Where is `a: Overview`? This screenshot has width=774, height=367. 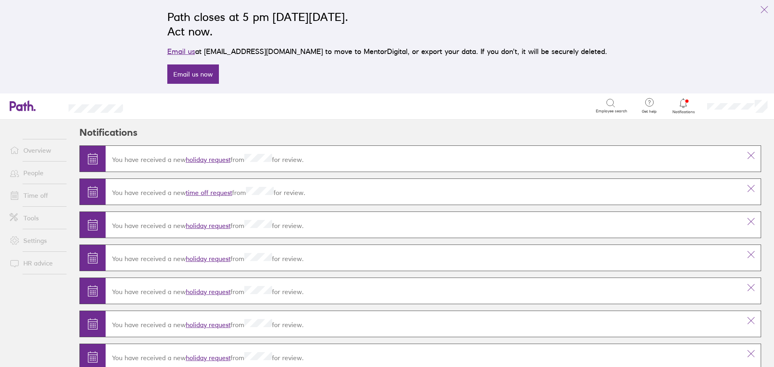
a: Overview is located at coordinates (35, 150).